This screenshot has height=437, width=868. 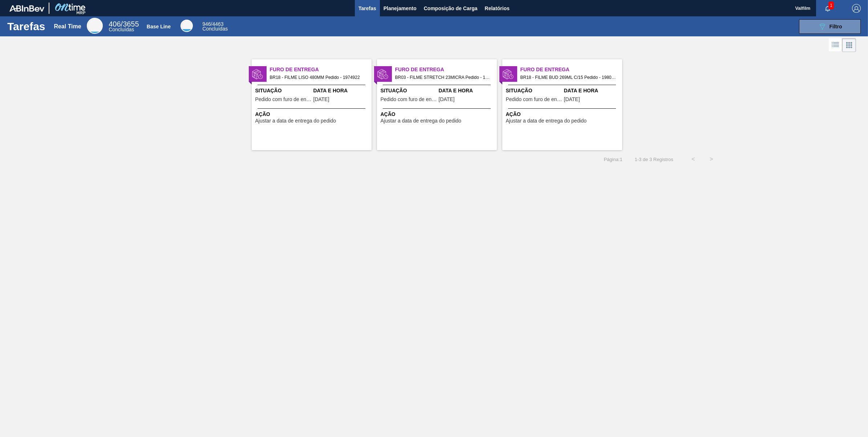 I want to click on span: Tarefas, so click(x=367, y=9).